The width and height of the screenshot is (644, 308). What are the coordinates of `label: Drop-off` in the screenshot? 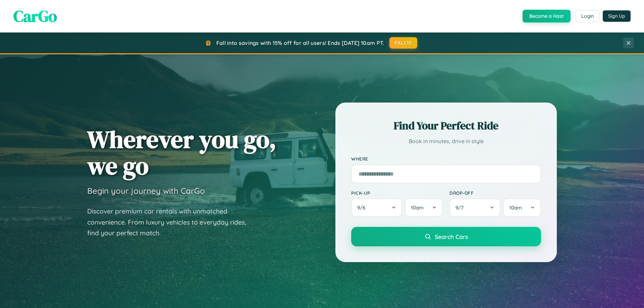 It's located at (495, 193).